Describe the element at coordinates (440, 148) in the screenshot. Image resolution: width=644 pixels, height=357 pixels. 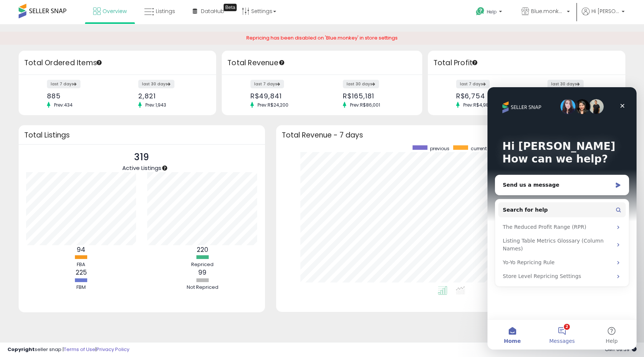
I see `span: previous` at that location.